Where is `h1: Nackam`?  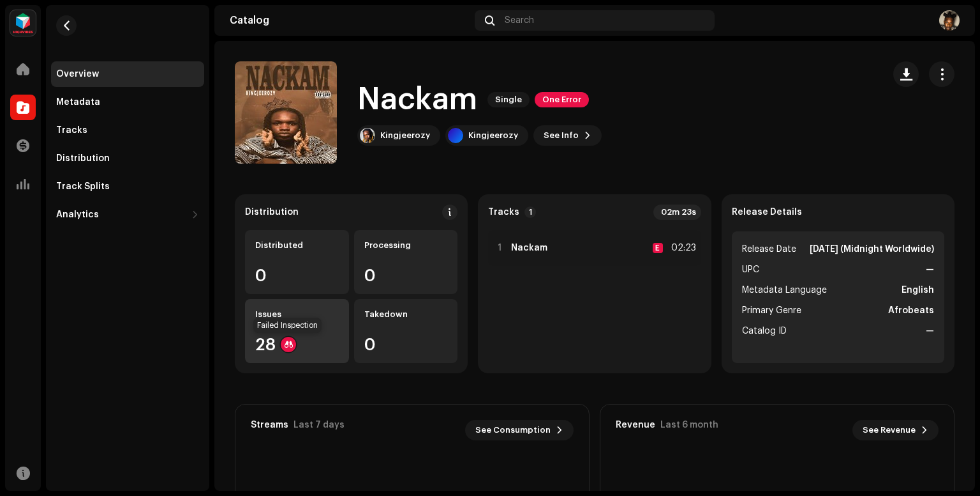 h1: Nackam is located at coordinates (417, 100).